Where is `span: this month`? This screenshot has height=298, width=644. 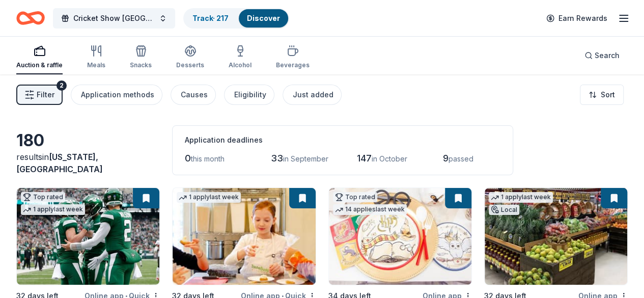
span: this month is located at coordinates (208, 158).